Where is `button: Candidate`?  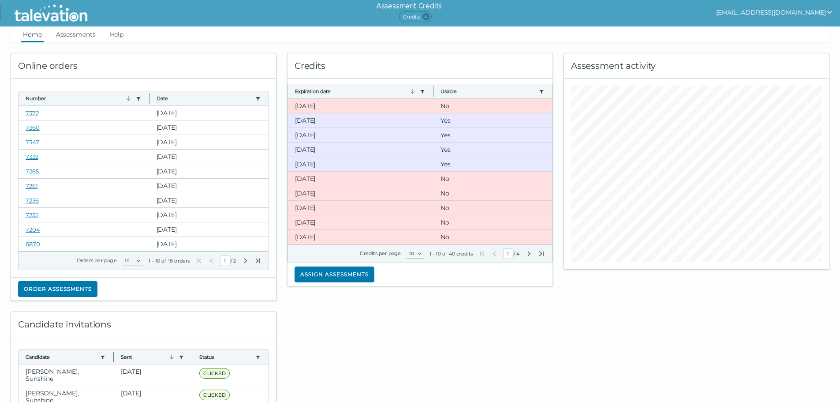
button: Candidate is located at coordinates (61, 357).